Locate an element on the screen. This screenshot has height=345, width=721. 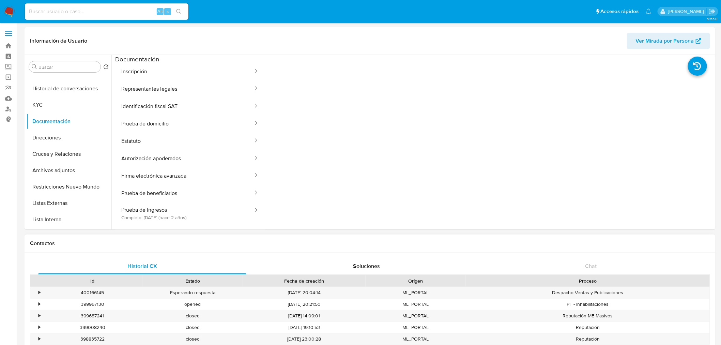
button: search-icon is located at coordinates (178, 12).